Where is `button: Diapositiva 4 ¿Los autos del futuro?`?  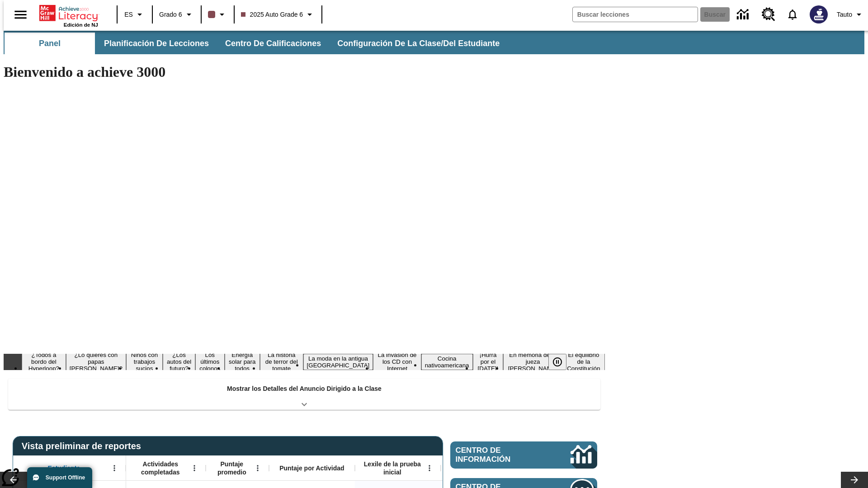
button: Diapositiva 4 ¿Los autos del futuro? is located at coordinates (179, 361).